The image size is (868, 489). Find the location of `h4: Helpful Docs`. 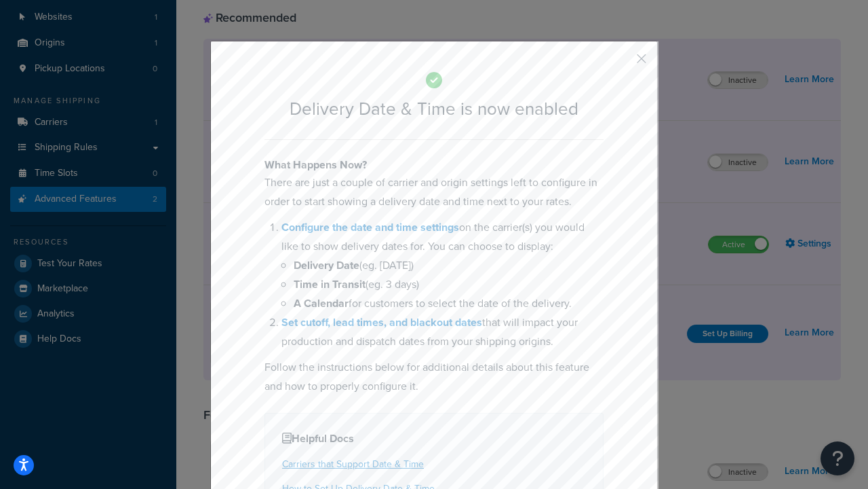

h4: Helpful Docs is located at coordinates (434, 439).